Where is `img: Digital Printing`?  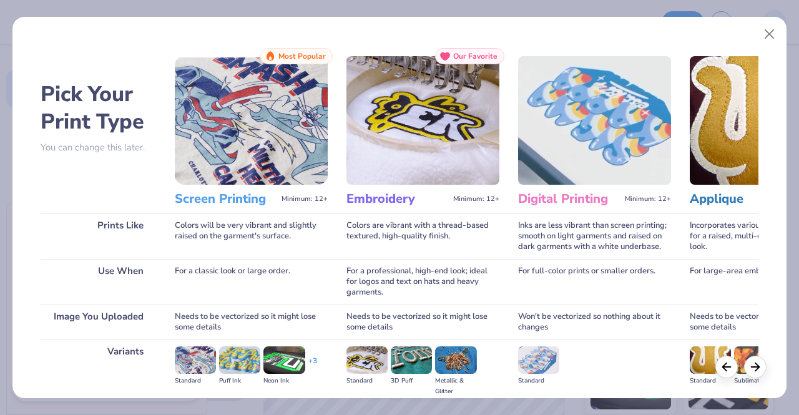
img: Digital Printing is located at coordinates (594, 120).